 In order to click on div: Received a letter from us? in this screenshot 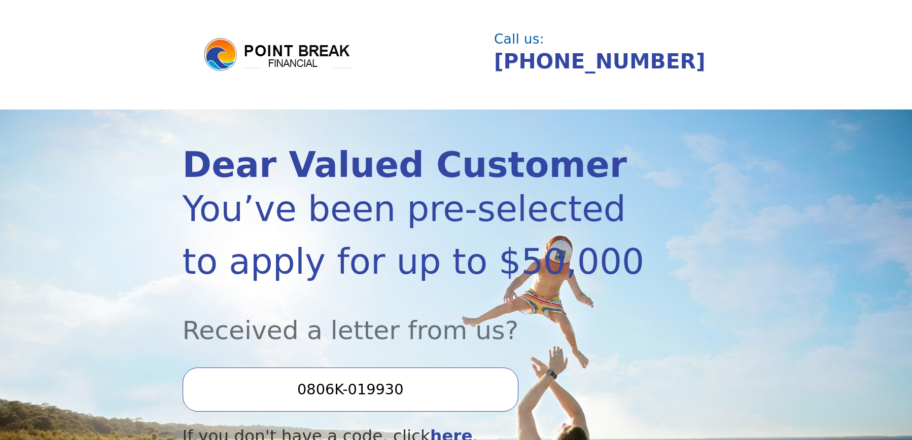, I will do `click(415, 319)`.